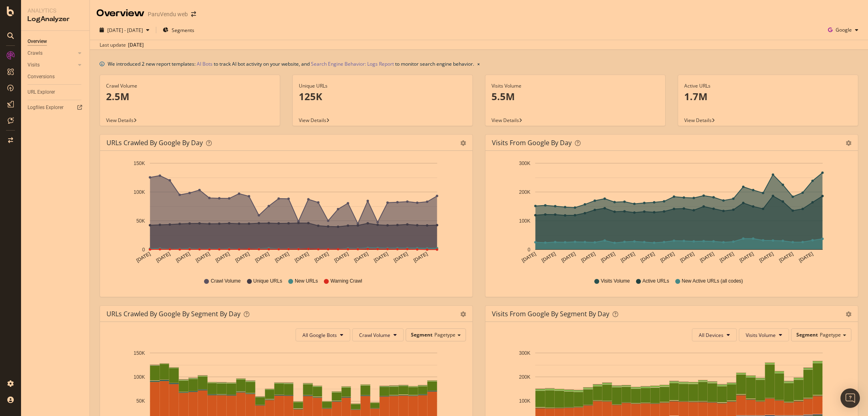  What do you see at coordinates (41, 77) in the screenshot?
I see `div: Conversions` at bounding box center [41, 77].